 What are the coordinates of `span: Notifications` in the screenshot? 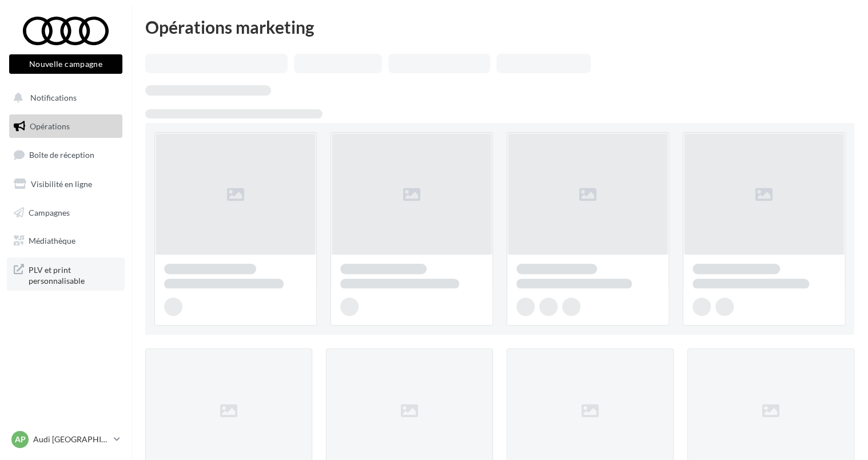 It's located at (53, 97).